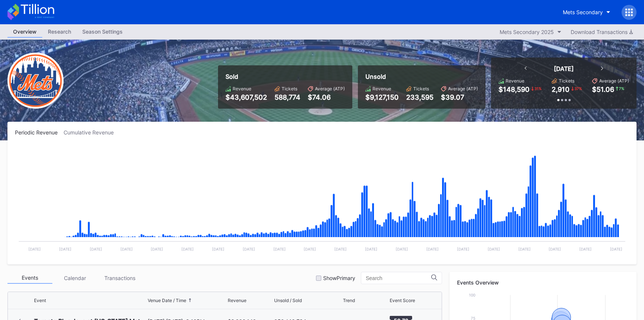 This screenshot has height=320, width=644. What do you see at coordinates (582, 12) in the screenshot?
I see `div: Mets Secondary` at bounding box center [582, 12].